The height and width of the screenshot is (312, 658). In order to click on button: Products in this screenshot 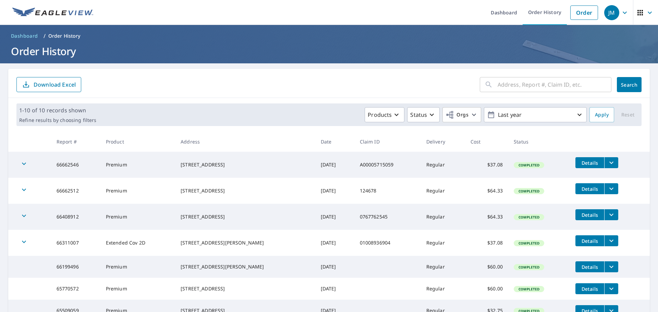, I will do `click(385, 115)`.